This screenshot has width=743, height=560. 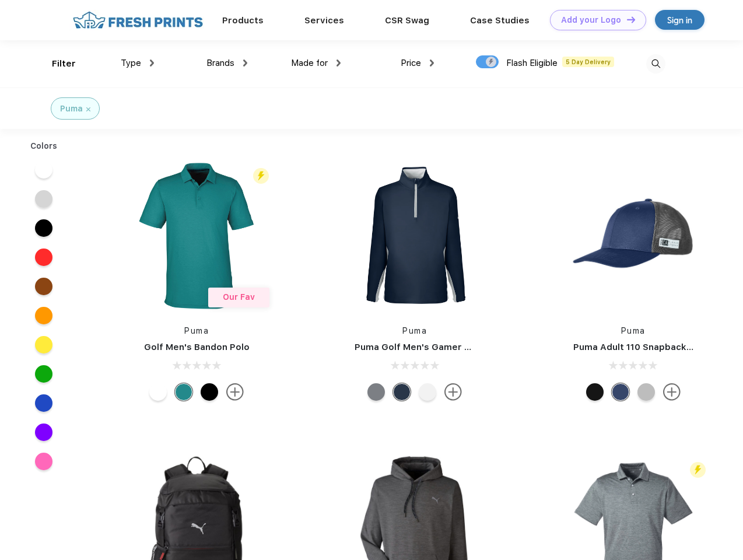 I want to click on div: Green Lagoon, so click(x=184, y=392).